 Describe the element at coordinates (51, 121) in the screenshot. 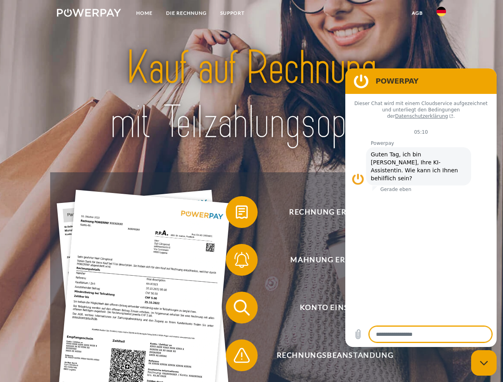

I see `p: Gerade eben` at that location.